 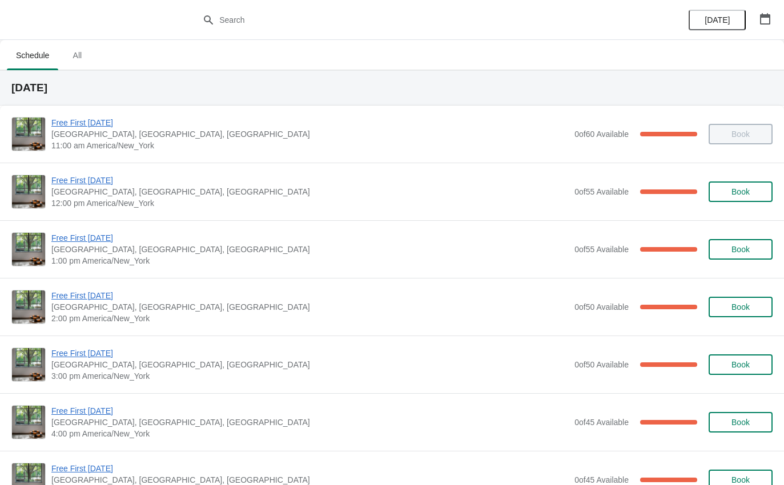 What do you see at coordinates (601, 134) in the screenshot?
I see `span: 0 of 60 Available` at bounding box center [601, 134].